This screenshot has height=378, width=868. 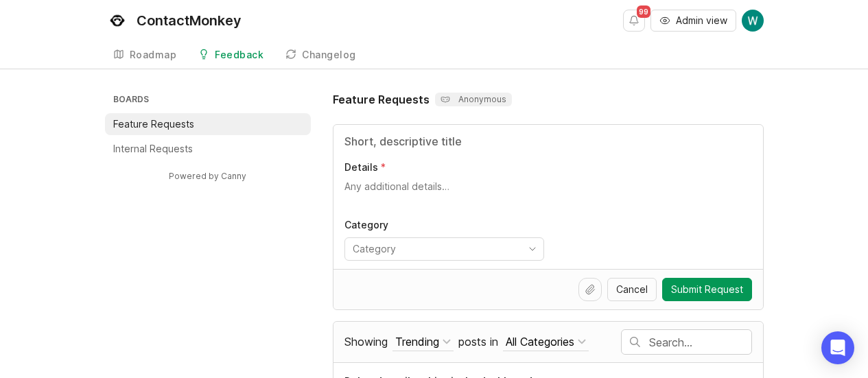 I want to click on p: Details, so click(x=361, y=168).